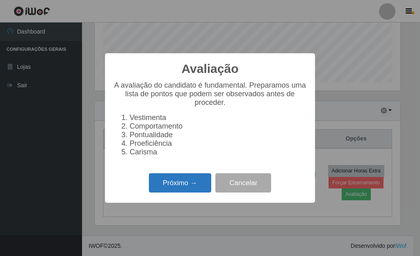  I want to click on p: A avaliação do candidato é fundamental. Preparamos uma lista de pontos que podem ser observados a..., so click(210, 94).